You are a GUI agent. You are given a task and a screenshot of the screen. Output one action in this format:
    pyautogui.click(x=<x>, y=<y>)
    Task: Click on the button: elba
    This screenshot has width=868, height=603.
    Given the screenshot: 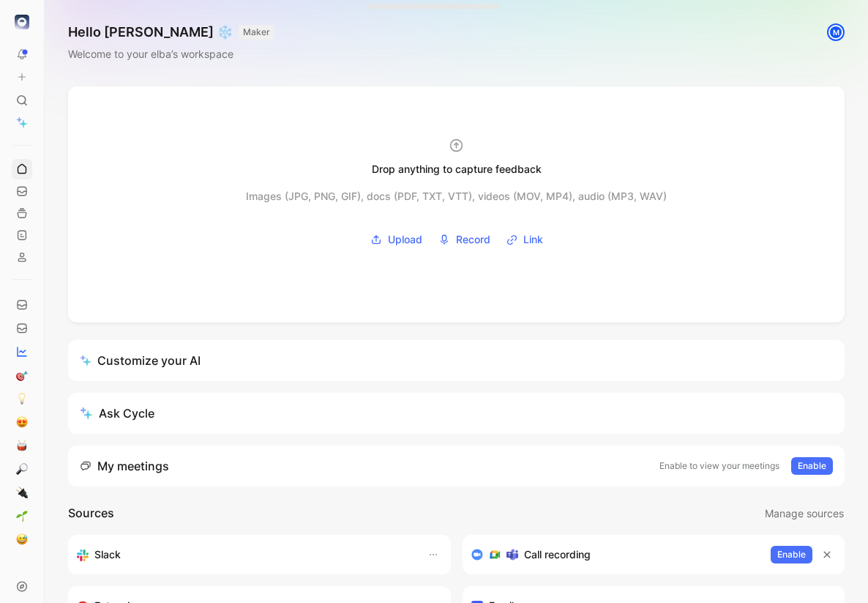 What is the action you would take?
    pyautogui.click(x=22, y=22)
    